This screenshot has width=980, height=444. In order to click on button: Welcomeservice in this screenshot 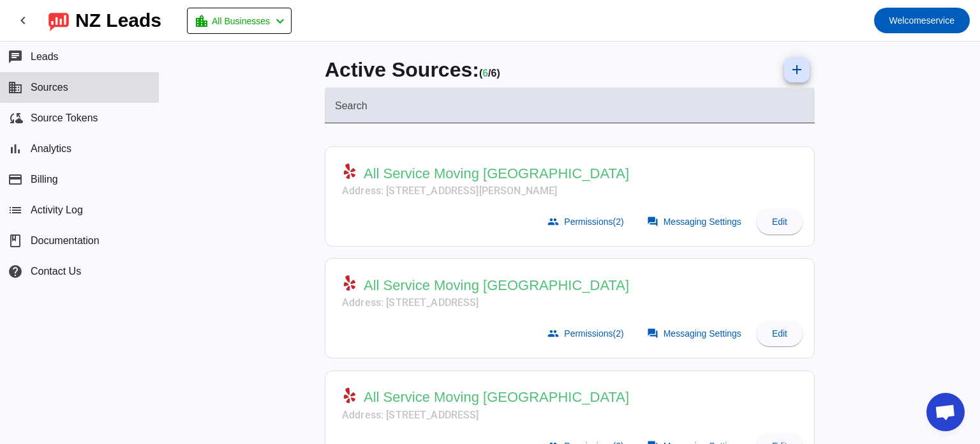, I will do `click(922, 21)`.